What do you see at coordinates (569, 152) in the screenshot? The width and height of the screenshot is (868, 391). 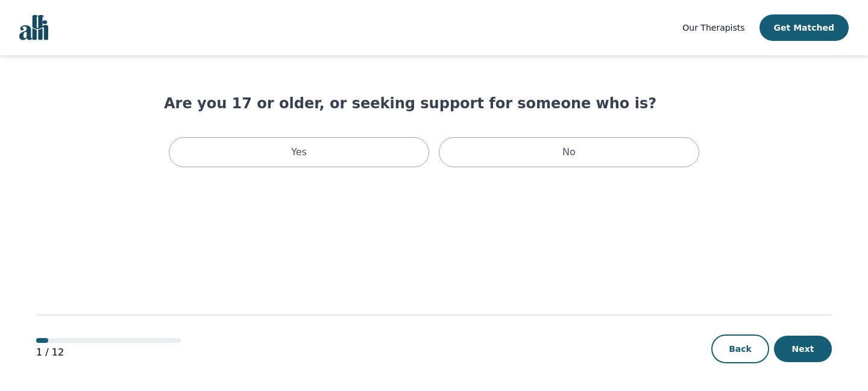 I see `p: No` at bounding box center [569, 152].